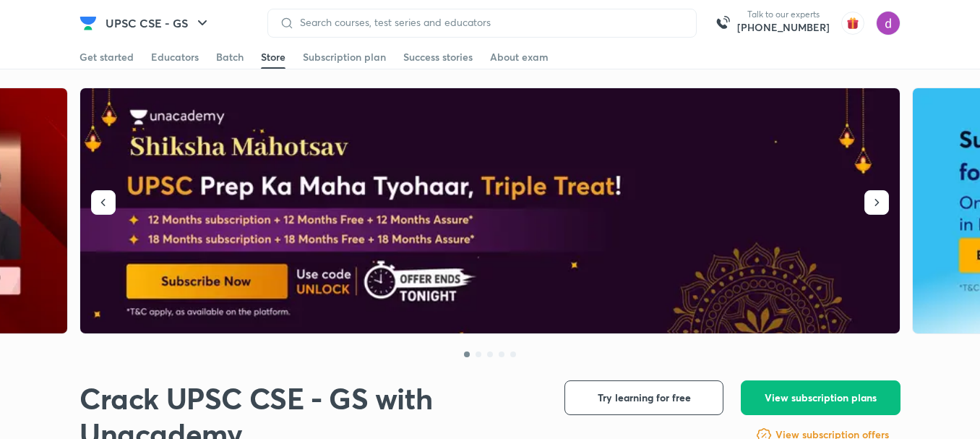 The image size is (980, 439). What do you see at coordinates (230, 57) in the screenshot?
I see `a: Batch` at bounding box center [230, 57].